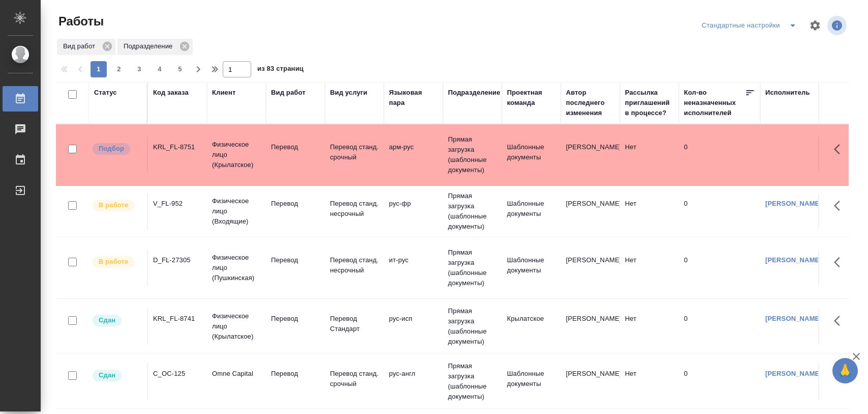  I want to click on p: Подбор, so click(111, 149).